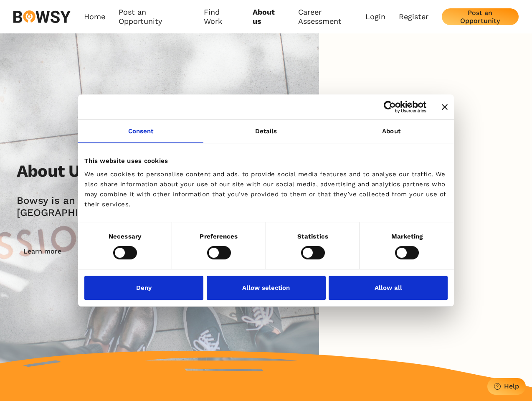 This screenshot has height=401, width=532. Describe the element at coordinates (389, 107) in the screenshot. I see `a: Usercentrics Cookiebot - opens in a new window` at that location.